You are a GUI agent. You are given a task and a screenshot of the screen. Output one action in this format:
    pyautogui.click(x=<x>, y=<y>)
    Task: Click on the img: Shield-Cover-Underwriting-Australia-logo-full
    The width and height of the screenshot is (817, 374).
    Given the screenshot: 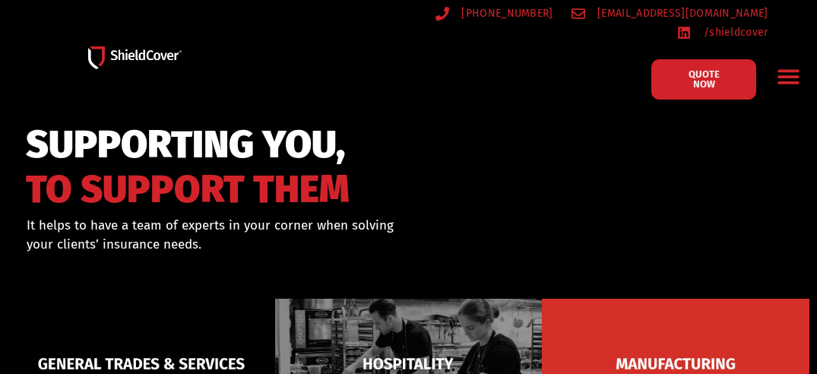 What is the action you would take?
    pyautogui.click(x=134, y=58)
    